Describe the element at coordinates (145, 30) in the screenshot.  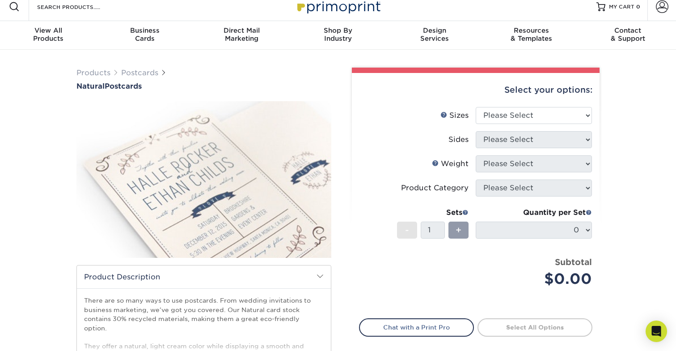
I see `span: Business` at that location.